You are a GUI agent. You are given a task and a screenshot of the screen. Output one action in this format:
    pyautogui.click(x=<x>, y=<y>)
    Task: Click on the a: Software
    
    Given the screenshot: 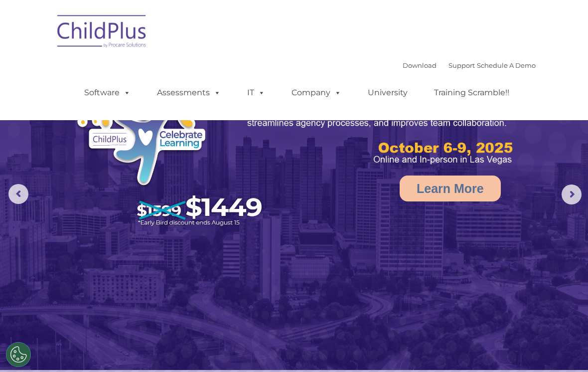 What is the action you would take?
    pyautogui.click(x=107, y=93)
    